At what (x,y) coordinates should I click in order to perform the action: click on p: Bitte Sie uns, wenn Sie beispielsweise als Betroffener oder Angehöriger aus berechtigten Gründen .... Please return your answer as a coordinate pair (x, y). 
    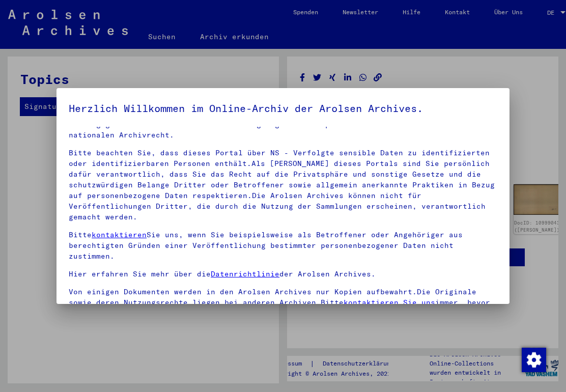
    Looking at the image, I should click on (283, 245).